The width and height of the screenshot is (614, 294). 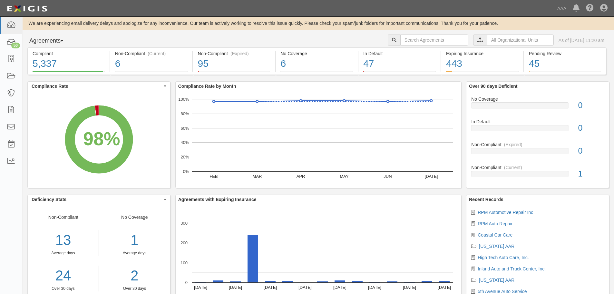 I want to click on div: 2, so click(x=134, y=275).